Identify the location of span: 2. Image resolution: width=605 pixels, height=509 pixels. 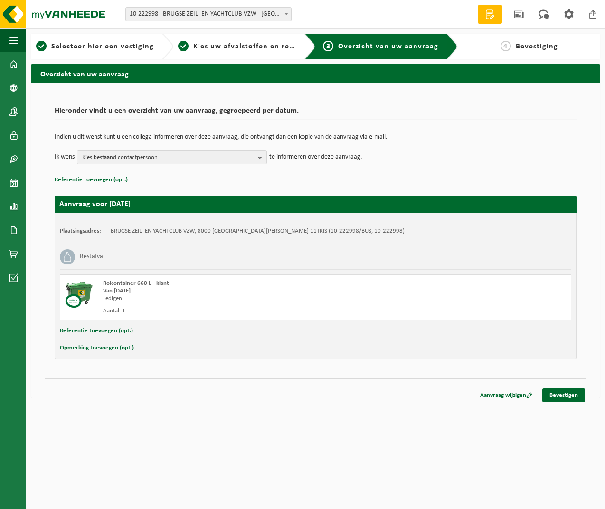
(183, 46).